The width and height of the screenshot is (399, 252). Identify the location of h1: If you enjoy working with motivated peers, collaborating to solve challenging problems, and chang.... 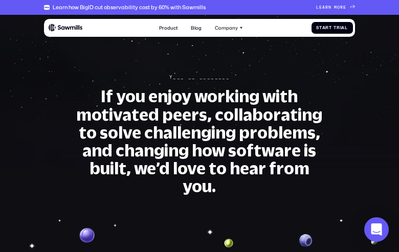
(199, 141).